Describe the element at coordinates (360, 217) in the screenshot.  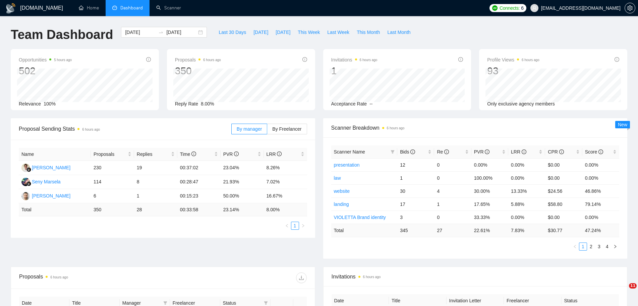
I see `a: VIOLETTA Brand identity` at that location.